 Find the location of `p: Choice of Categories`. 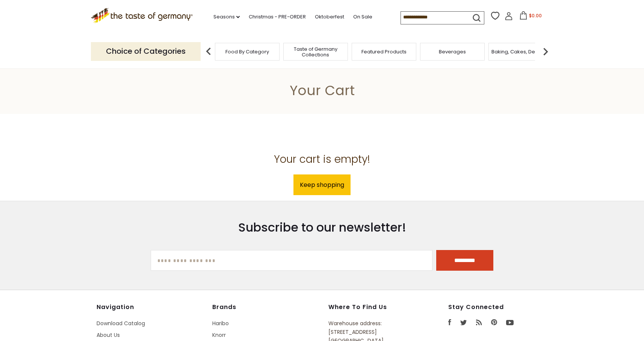

p: Choice of Categories is located at coordinates (146, 51).